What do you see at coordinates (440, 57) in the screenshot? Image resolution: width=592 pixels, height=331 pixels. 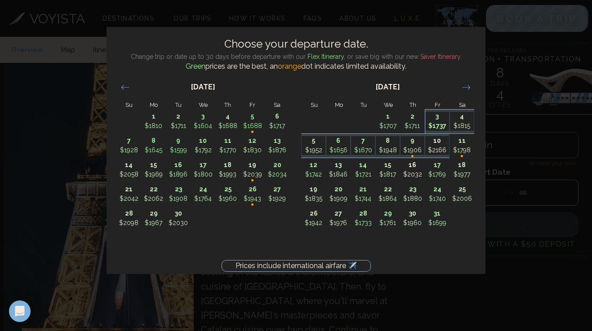 I see `span: Saver Itinerary` at bounding box center [440, 57].